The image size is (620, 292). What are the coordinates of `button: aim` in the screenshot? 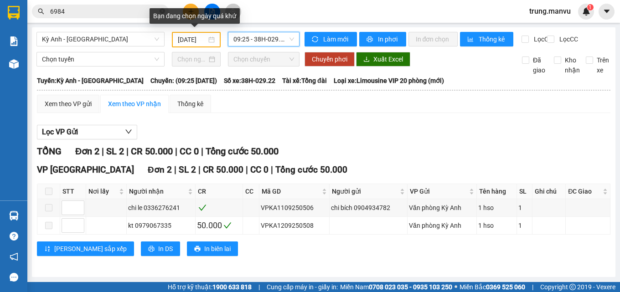 It's located at (233, 11).